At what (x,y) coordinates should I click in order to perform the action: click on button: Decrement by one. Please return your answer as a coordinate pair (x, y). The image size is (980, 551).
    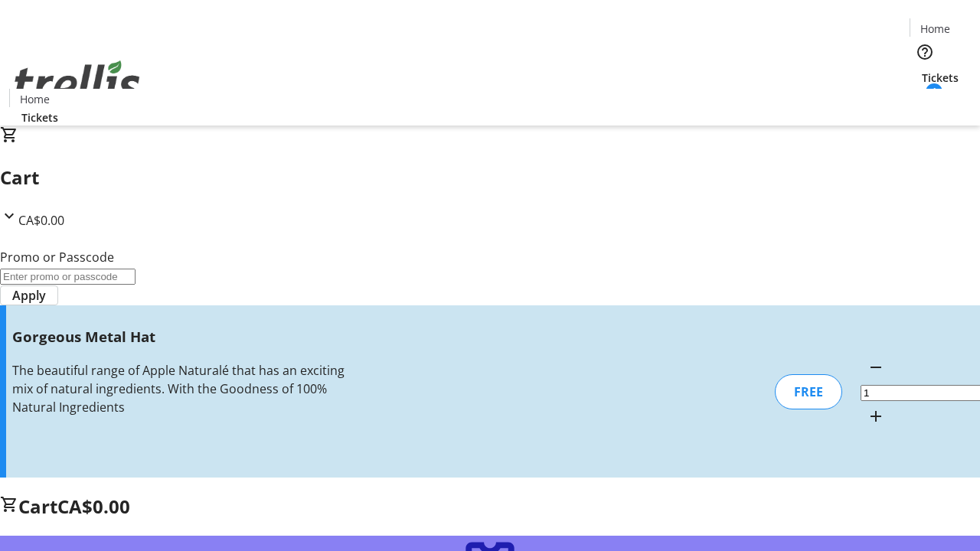
    Looking at the image, I should click on (876, 367).